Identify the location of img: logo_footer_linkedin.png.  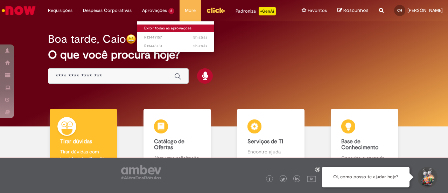
(297, 179).